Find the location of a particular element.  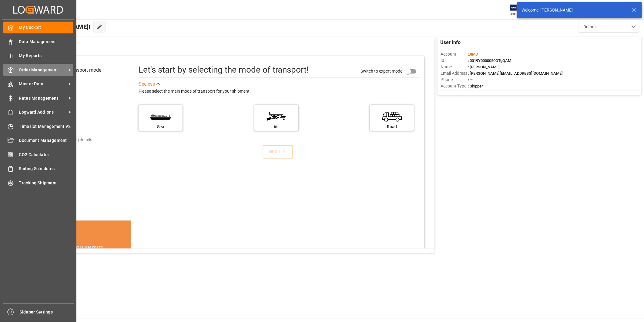

span: Timeslot Management V2 is located at coordinates (46, 126).